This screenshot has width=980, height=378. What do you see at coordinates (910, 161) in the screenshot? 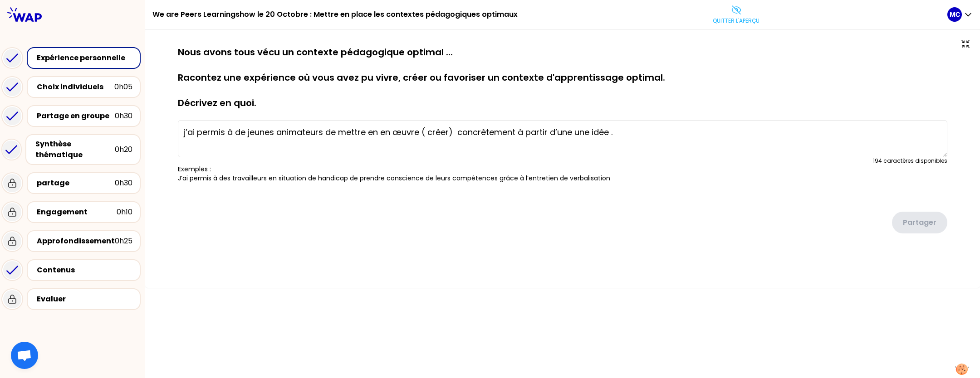
I see `div: 194 caractères disponibles` at bounding box center [910, 161].